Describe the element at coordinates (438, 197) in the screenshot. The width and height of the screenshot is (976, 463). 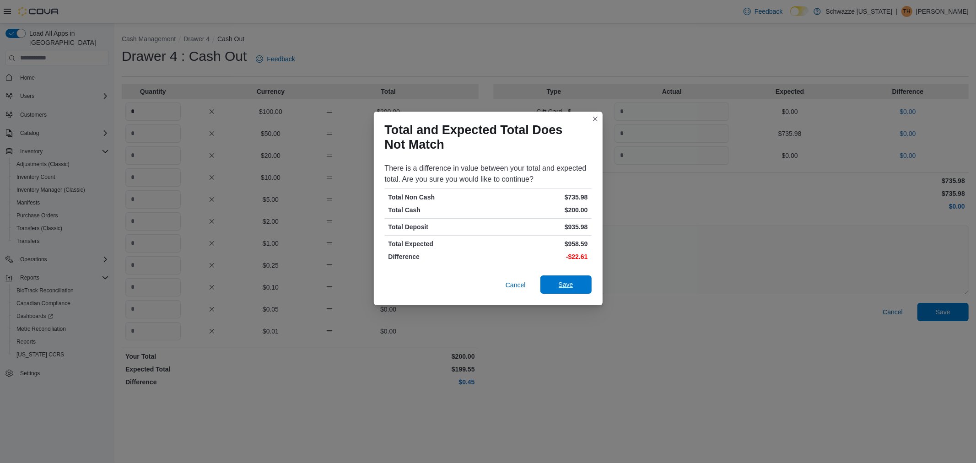
I see `p: Total Non Cash` at that location.